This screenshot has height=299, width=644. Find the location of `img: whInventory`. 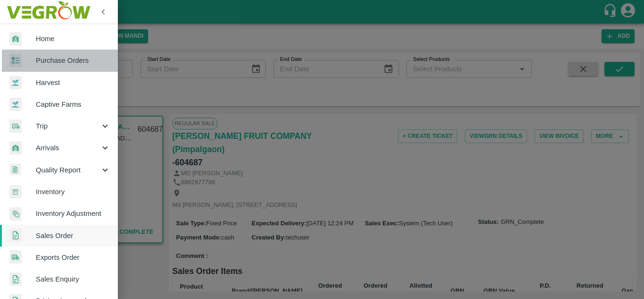

img: whInventory is located at coordinates (16, 192).